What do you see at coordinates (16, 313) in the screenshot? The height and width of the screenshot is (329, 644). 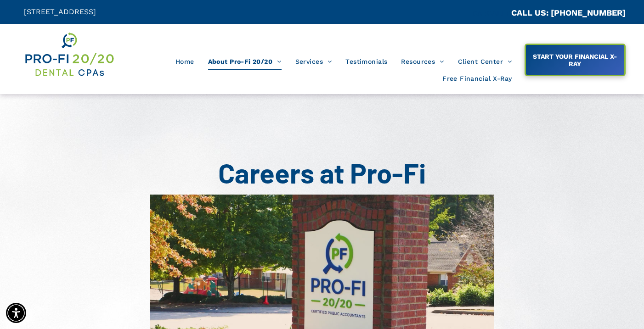 I see `div: Accessibility Menu` at bounding box center [16, 313].